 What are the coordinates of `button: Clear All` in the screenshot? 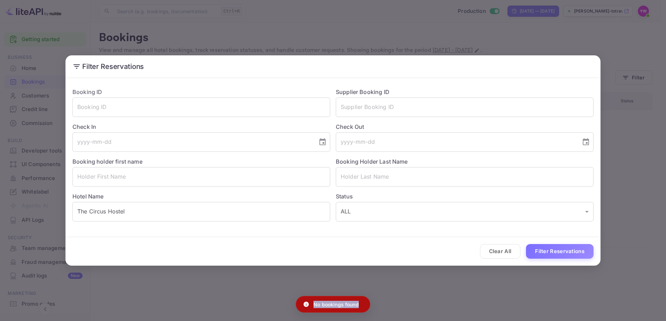 It's located at (500, 252).